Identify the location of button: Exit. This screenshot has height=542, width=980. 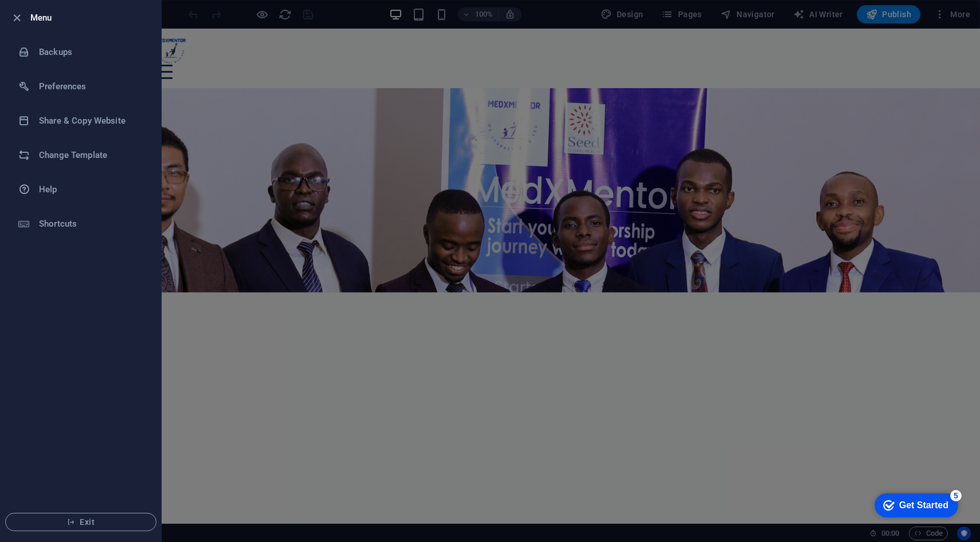
(80, 522).